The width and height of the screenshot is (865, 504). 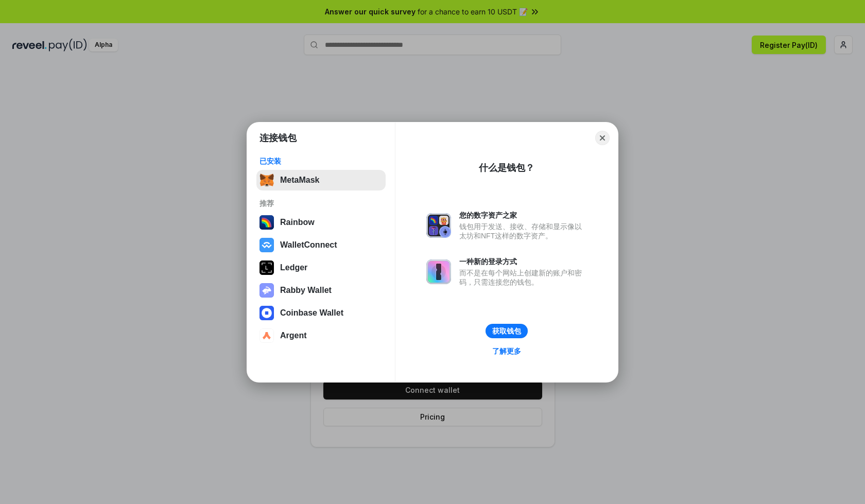 I want to click on button: Argent, so click(x=321, y=336).